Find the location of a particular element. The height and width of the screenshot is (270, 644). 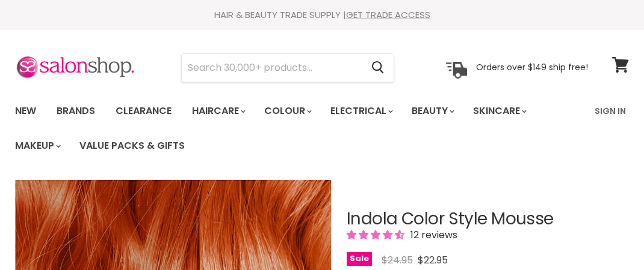

a: Value Packs & Gifts is located at coordinates (132, 146).